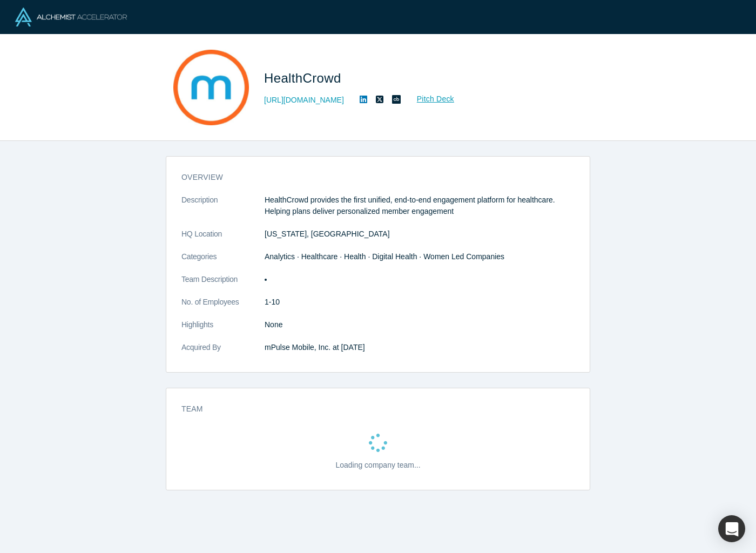 This screenshot has height=553, width=756. I want to click on dt: Description, so click(223, 211).